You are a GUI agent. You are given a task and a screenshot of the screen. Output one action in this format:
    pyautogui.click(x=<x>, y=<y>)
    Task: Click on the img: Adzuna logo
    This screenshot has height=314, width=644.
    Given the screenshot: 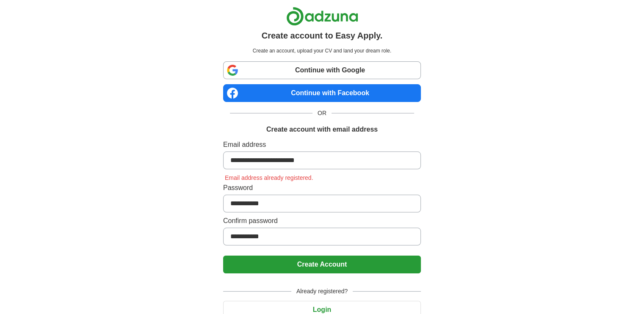 What is the action you would take?
    pyautogui.click(x=322, y=16)
    